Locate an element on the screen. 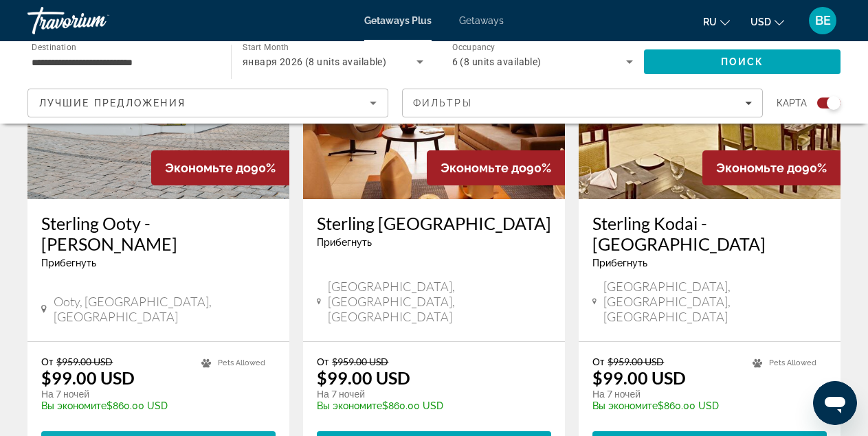  button: Filters is located at coordinates (582, 103).